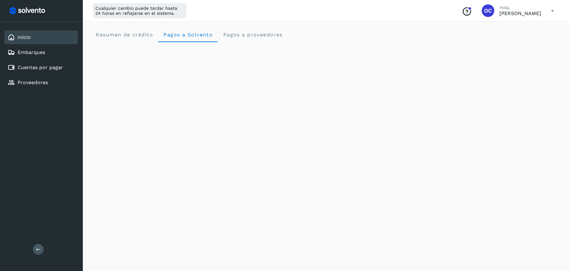 The height and width of the screenshot is (271, 569). What do you see at coordinates (252, 35) in the screenshot?
I see `span: Pagos a proveedores` at bounding box center [252, 35].